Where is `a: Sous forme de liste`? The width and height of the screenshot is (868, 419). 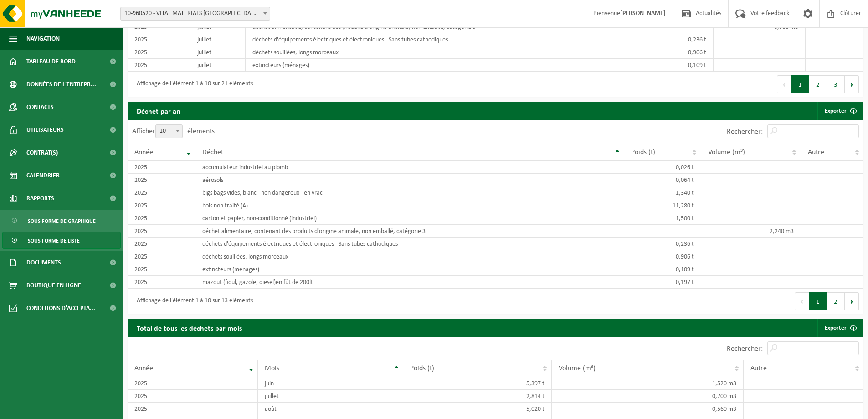
a: Sous forme de liste is located at coordinates (62, 240).